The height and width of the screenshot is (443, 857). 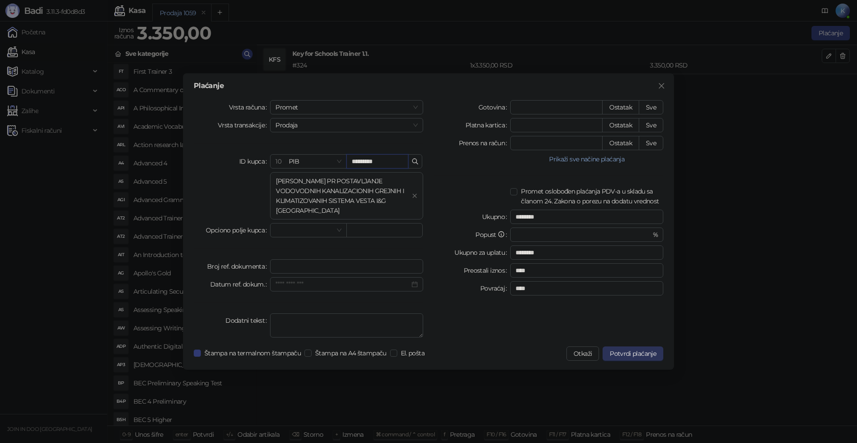 I want to click on label: Platna kartica, so click(x=488, y=125).